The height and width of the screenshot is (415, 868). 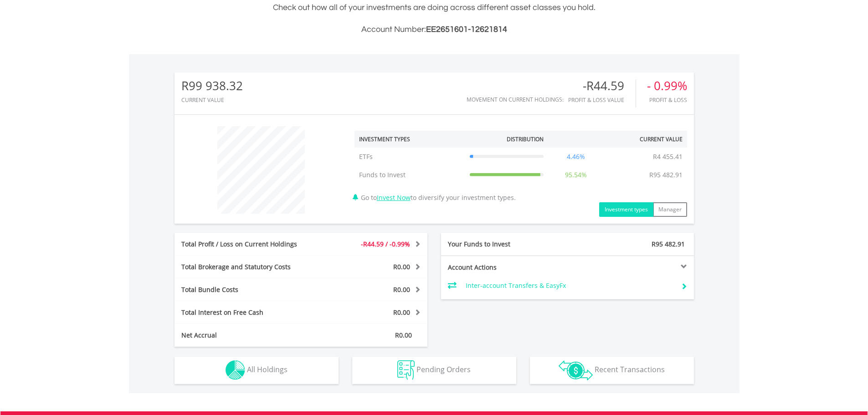 What do you see at coordinates (410, 175) in the screenshot?
I see `td: Funds to Invest` at bounding box center [410, 175].